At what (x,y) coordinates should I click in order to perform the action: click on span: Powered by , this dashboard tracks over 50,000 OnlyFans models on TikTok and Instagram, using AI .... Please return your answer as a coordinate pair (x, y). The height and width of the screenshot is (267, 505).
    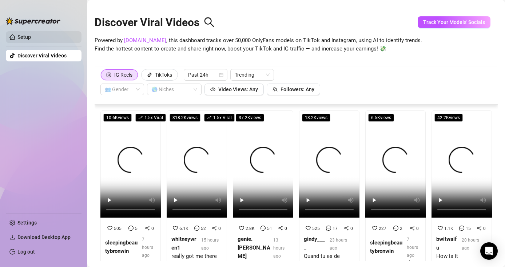
    Looking at the image, I should click on (258, 45).